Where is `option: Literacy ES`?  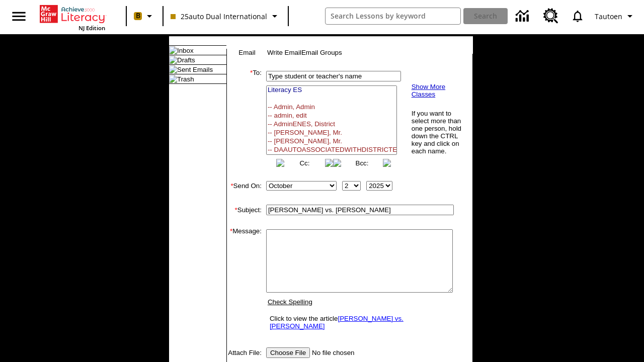 option: Literacy ES is located at coordinates (332, 90).